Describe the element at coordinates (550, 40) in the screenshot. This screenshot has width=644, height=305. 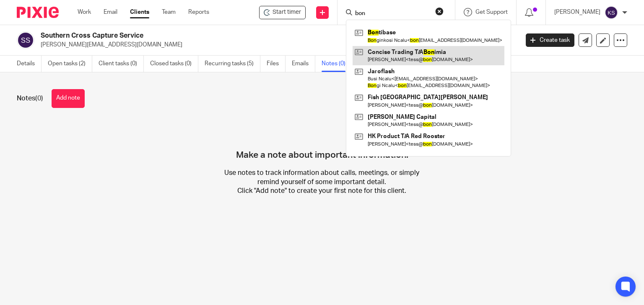
I see `a: Create task` at that location.